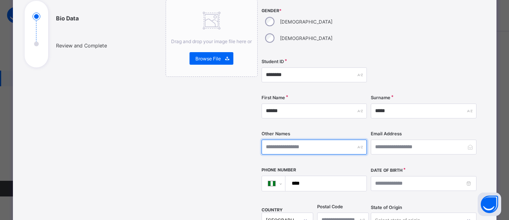 Image resolution: width=509 pixels, height=220 pixels. I want to click on label: Other Names, so click(276, 134).